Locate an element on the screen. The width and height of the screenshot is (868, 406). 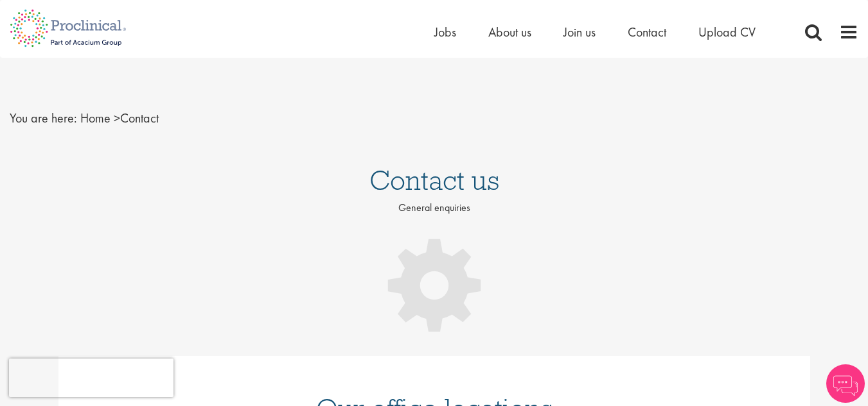
a: About us is located at coordinates (509, 32).